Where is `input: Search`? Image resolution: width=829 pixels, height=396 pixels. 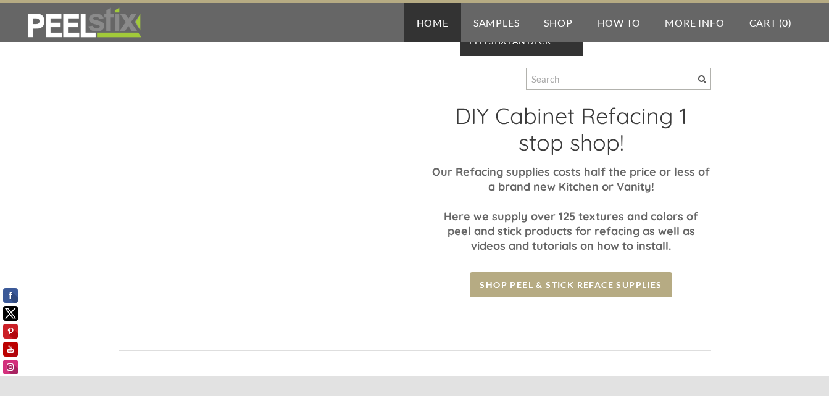
input: Search is located at coordinates (619, 79).